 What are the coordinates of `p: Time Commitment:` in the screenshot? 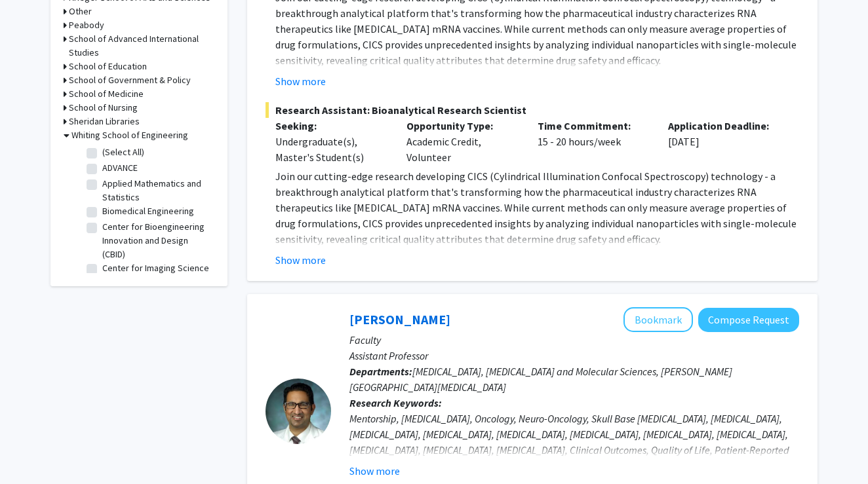 It's located at (593, 126).